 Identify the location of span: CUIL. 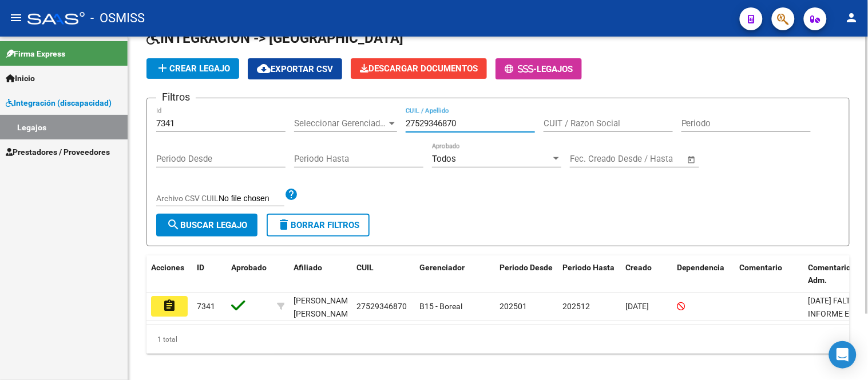
(365, 268).